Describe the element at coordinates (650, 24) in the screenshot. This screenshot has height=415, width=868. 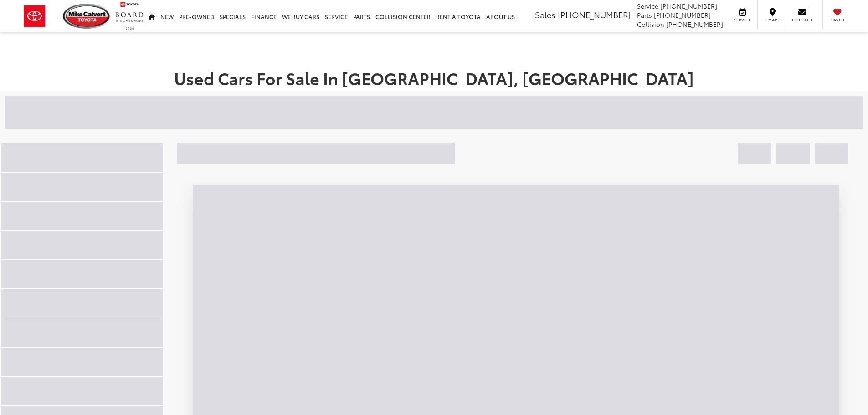
I see `span: Collision` at that location.